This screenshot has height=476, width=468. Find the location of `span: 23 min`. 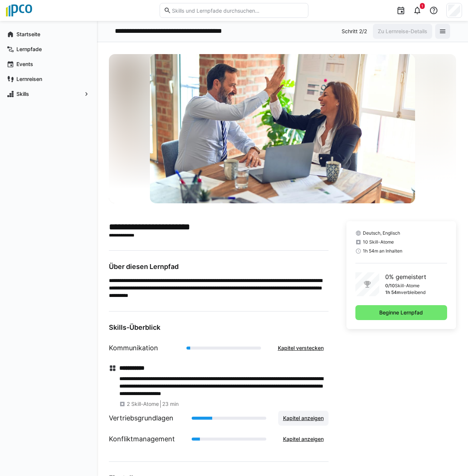

span: 23 min is located at coordinates (170, 404).